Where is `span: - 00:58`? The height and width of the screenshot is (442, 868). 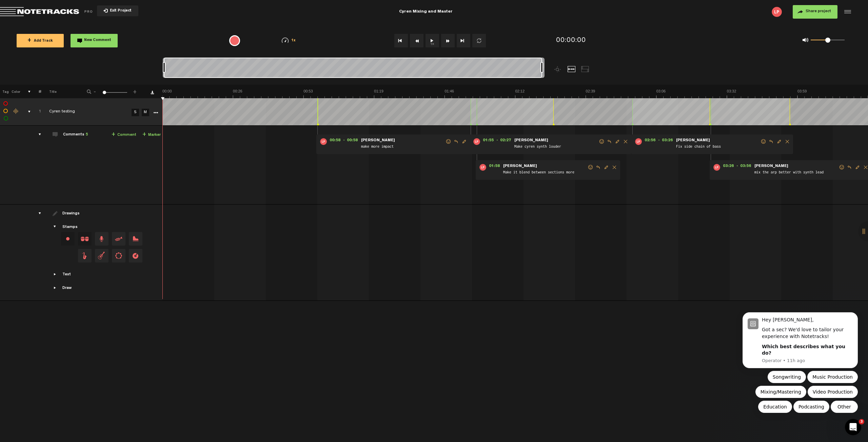 span: - 00:58 is located at coordinates (352, 142).